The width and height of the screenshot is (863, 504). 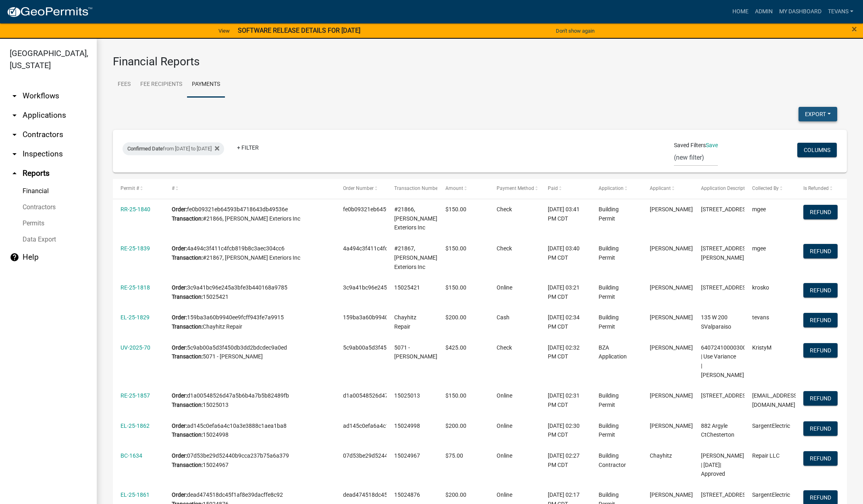 I want to click on span: Permit #, so click(x=130, y=189).